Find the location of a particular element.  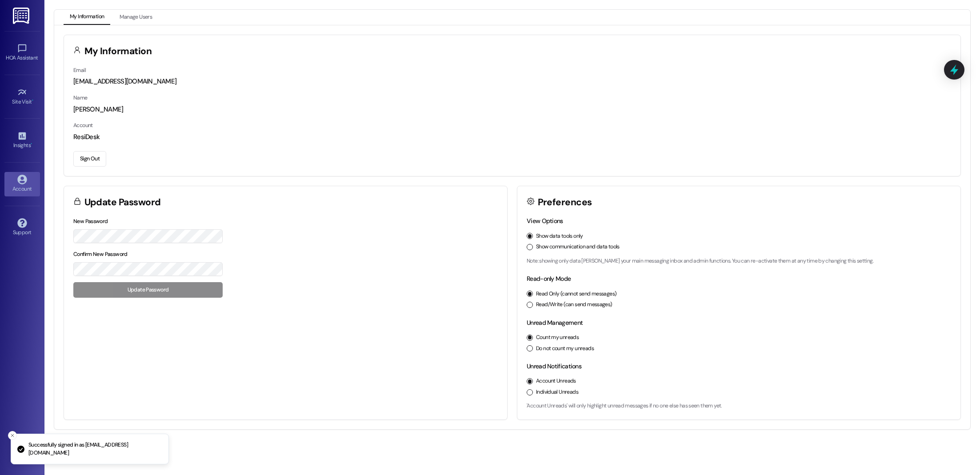

label: New Password is located at coordinates (91, 221).